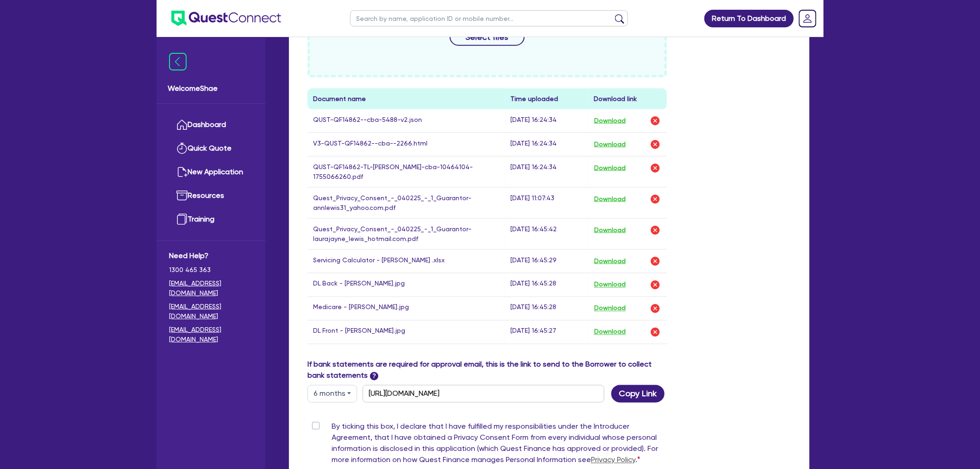  Describe the element at coordinates (487, 370) in the screenshot. I see `label: If bank statements are required for approval email, this is the link to send to the Borrower to c...` at that location.